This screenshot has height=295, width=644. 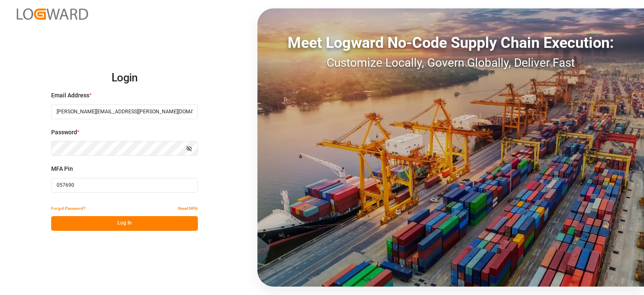 What do you see at coordinates (451, 63) in the screenshot?
I see `div: Customize Locally, Govern Globally, Deliver Fast` at bounding box center [451, 63].